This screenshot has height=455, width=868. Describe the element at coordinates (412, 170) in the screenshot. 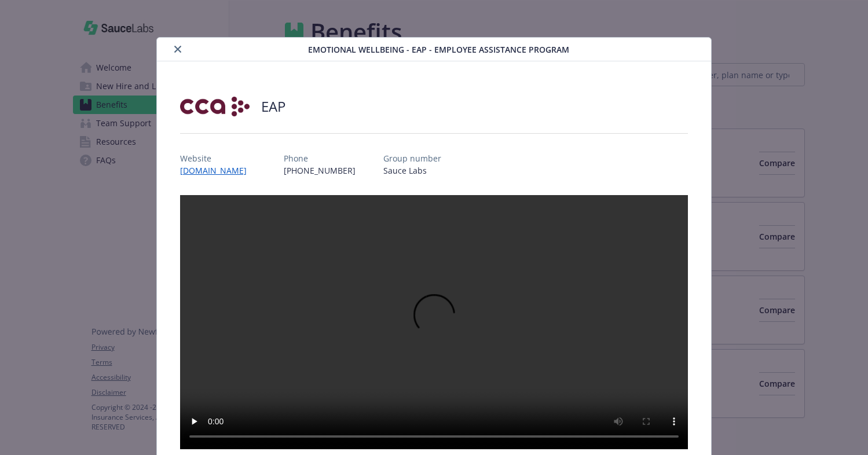

I see `p: Sauce Labs` at that location.